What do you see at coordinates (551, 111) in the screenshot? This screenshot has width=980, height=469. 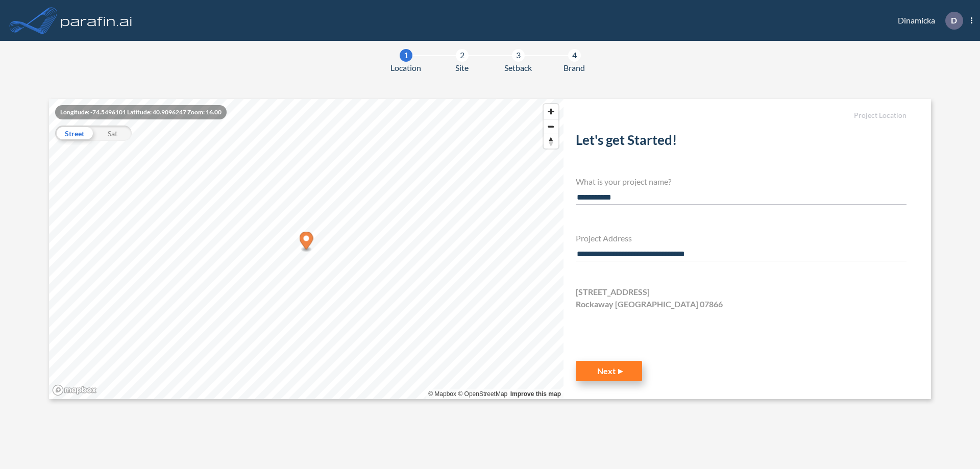 I see `button: Zoom in` at bounding box center [551, 111].